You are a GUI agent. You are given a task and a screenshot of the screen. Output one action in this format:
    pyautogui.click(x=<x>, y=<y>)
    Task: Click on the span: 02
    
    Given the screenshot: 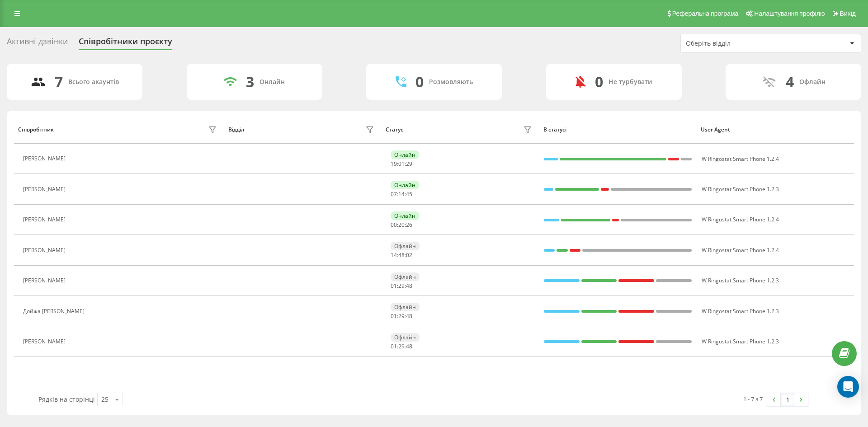 What is the action you would take?
    pyautogui.click(x=409, y=255)
    